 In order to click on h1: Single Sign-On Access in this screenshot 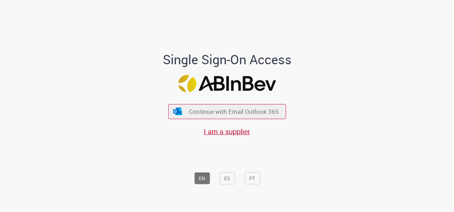, I will do `click(227, 59)`.